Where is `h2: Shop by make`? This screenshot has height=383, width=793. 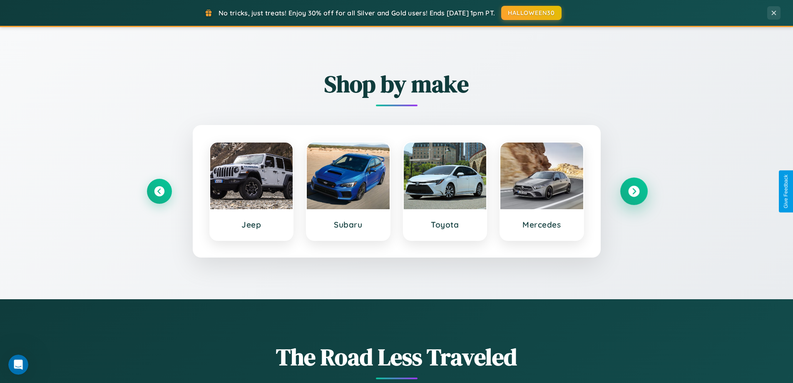
h2: Shop by make is located at coordinates (397, 84).